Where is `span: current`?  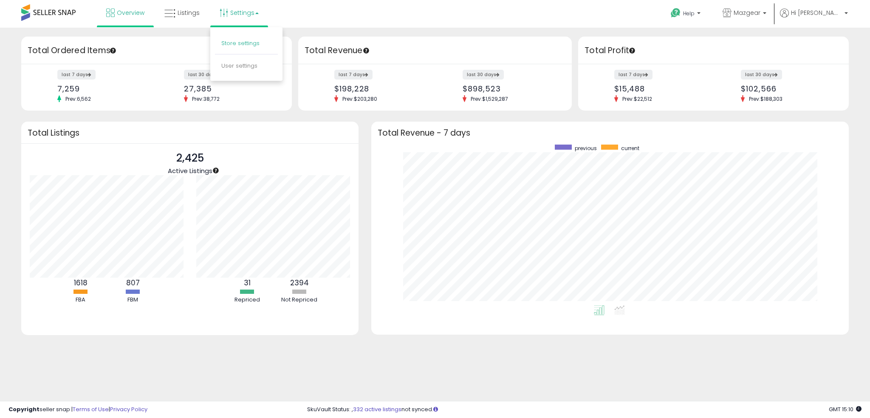
span: current is located at coordinates (630, 148).